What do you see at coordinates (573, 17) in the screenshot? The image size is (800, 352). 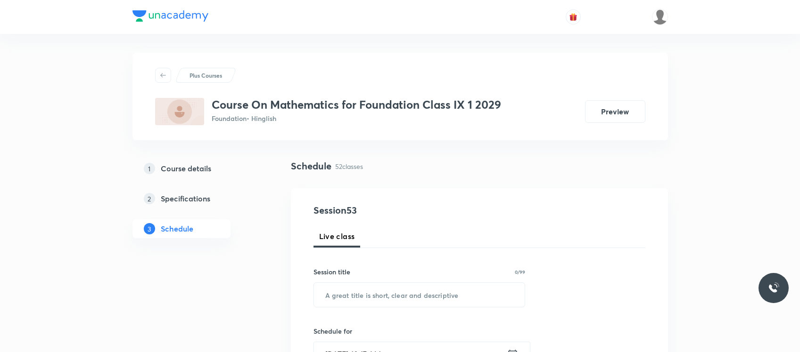 I see `img: avatar` at bounding box center [573, 17].